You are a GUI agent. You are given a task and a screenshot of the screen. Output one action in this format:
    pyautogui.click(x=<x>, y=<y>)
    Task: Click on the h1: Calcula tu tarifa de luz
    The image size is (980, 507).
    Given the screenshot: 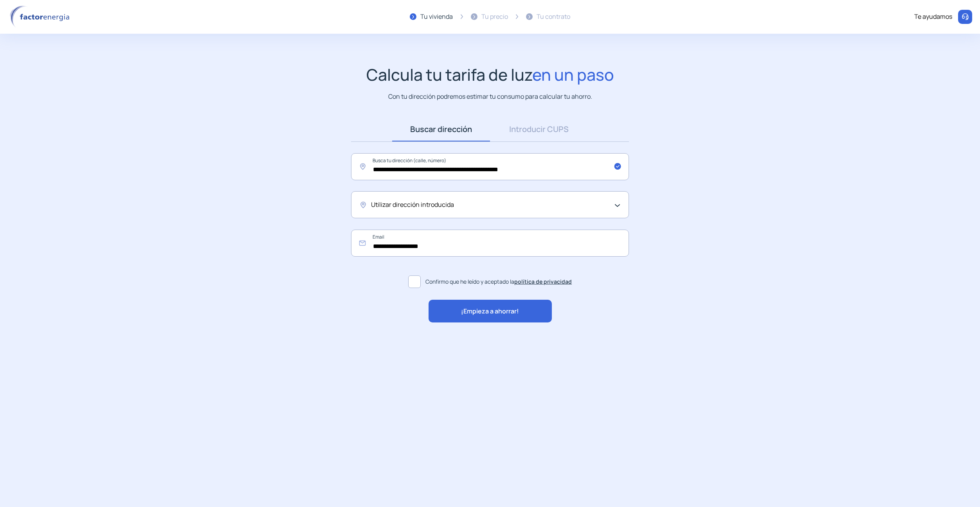 What is the action you would take?
    pyautogui.click(x=490, y=74)
    